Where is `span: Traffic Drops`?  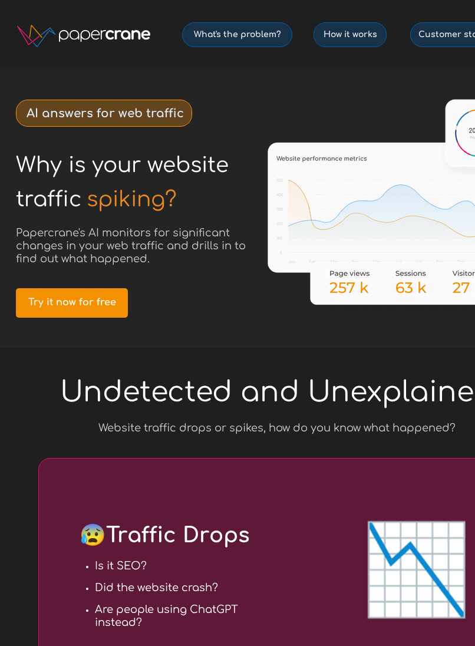
span: Traffic Drops is located at coordinates (164, 535).